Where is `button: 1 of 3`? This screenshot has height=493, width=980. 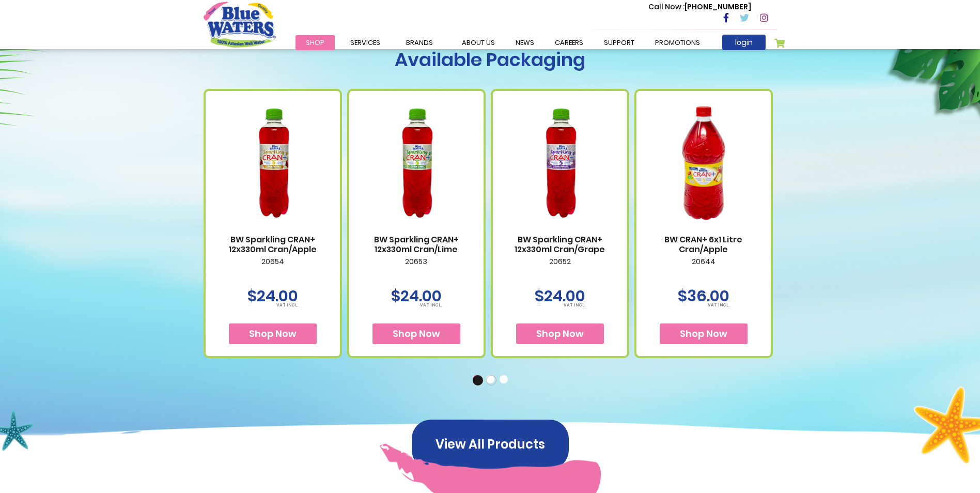 button: 1 of 3 is located at coordinates (478, 380).